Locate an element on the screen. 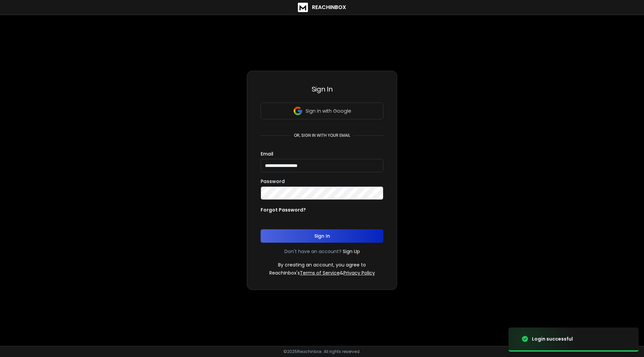  h1: ReachInbox is located at coordinates (329, 7).